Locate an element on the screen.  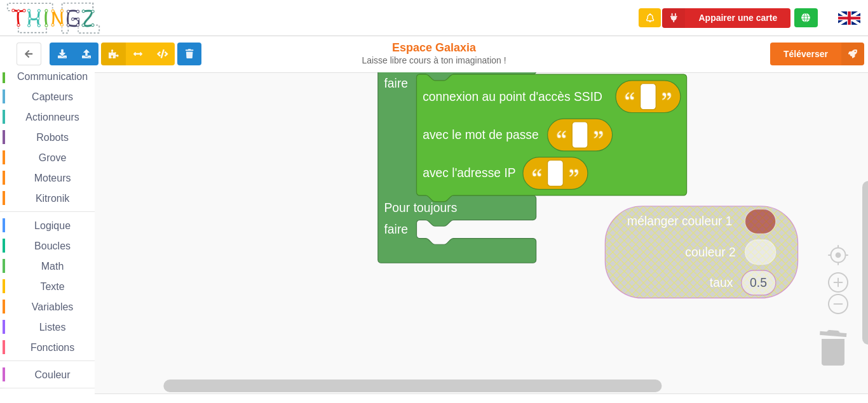
span: Communication is located at coordinates (52, 76).